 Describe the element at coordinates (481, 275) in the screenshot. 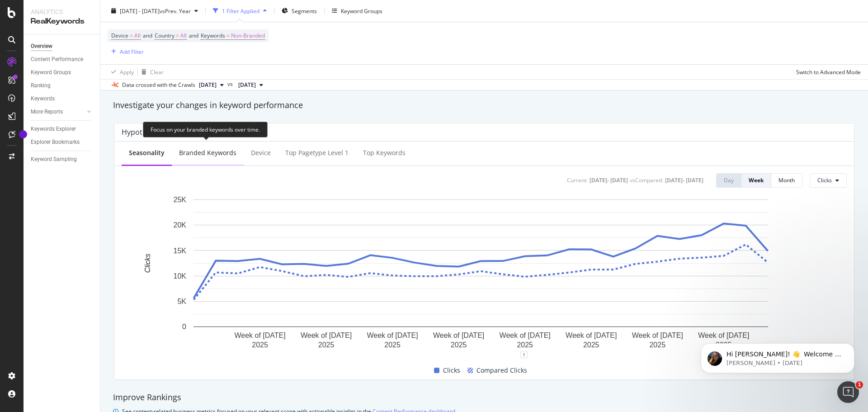

I see `div: A chart.` at that location.